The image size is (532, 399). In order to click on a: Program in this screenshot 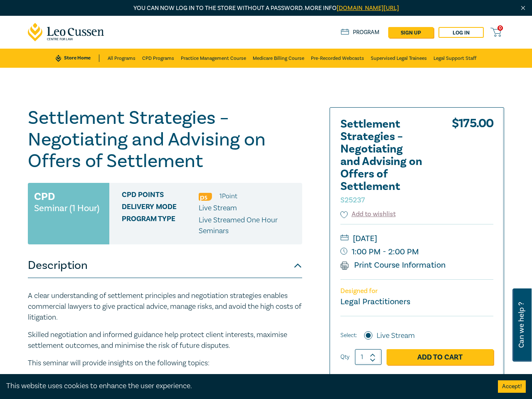, I will do `click(360, 32)`.